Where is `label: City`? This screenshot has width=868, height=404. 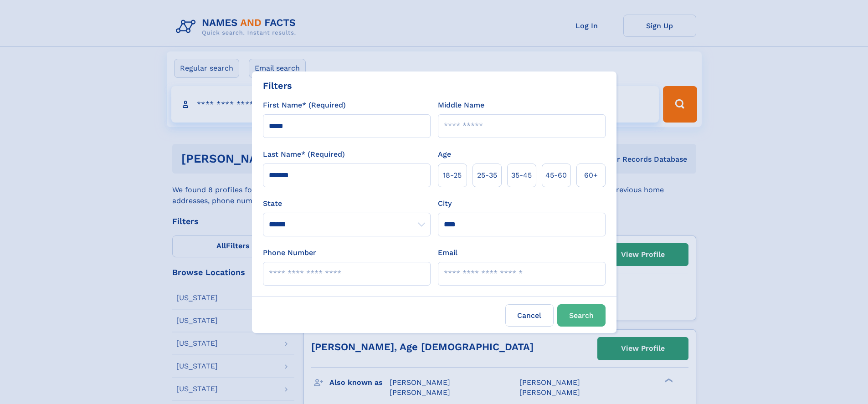 label: City is located at coordinates (445, 203).